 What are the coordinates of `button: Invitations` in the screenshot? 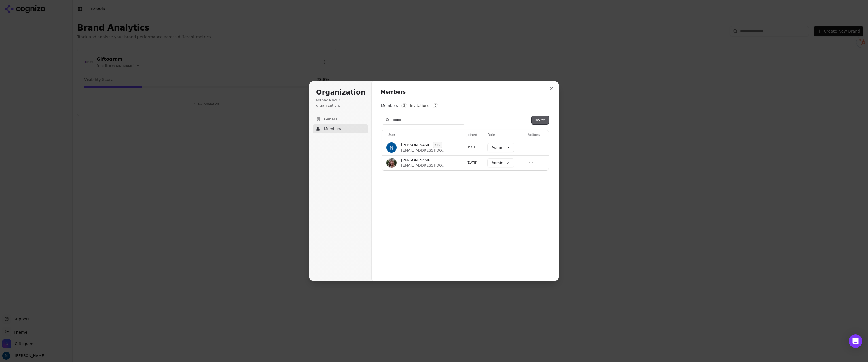 It's located at (424, 106).